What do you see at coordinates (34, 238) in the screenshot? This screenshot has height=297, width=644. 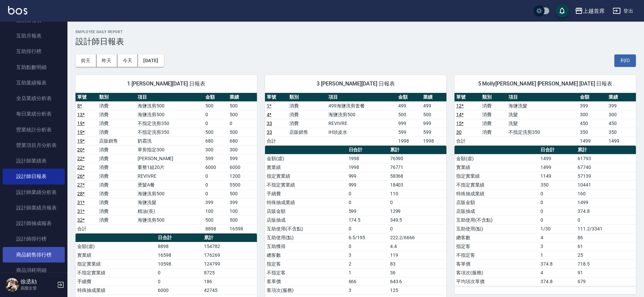 I see `a: 設計師排行榜` at bounding box center [34, 238].